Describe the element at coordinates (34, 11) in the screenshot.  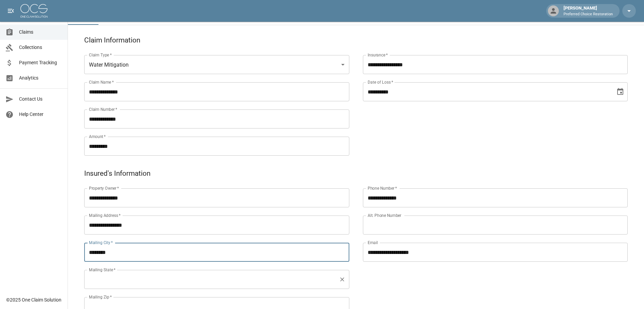
I see `img: ocs-logo-white-transparent.png` at that location.